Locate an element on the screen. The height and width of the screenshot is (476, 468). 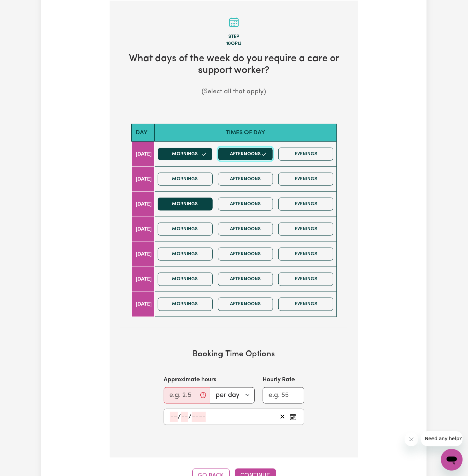
button: Clear start date is located at coordinates (282, 417).